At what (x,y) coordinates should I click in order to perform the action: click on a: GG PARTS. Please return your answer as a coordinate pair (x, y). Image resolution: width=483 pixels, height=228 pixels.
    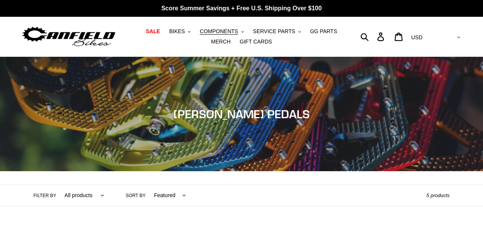
    Looking at the image, I should click on (323, 31).